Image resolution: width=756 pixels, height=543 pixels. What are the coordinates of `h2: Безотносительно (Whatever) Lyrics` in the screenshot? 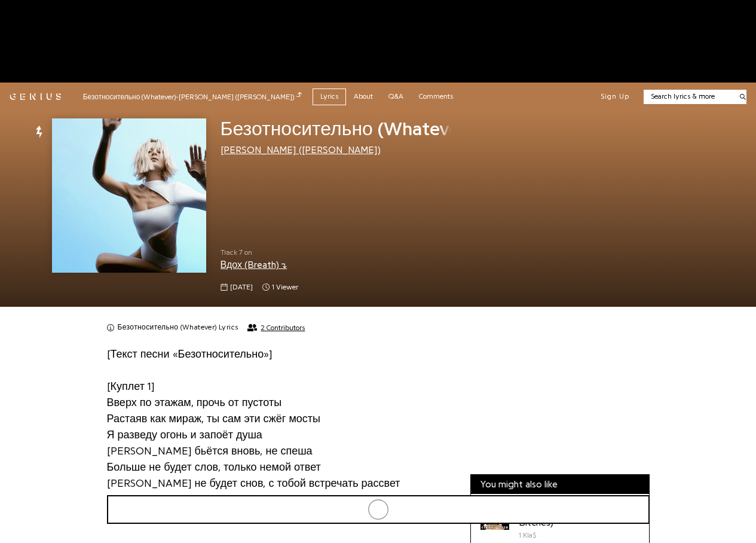 It's located at (178, 328).